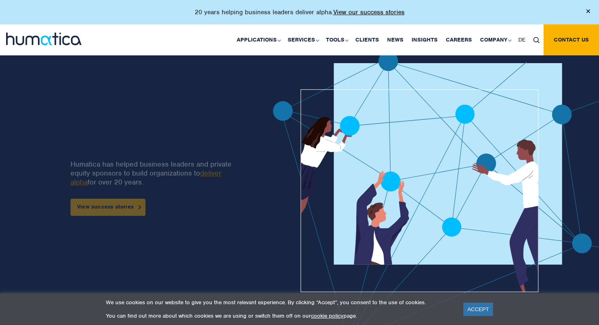 The height and width of the screenshot is (325, 599). What do you see at coordinates (299, 12) in the screenshot?
I see `p: 20 years helping business leaders deliver alpha.` at bounding box center [299, 12].